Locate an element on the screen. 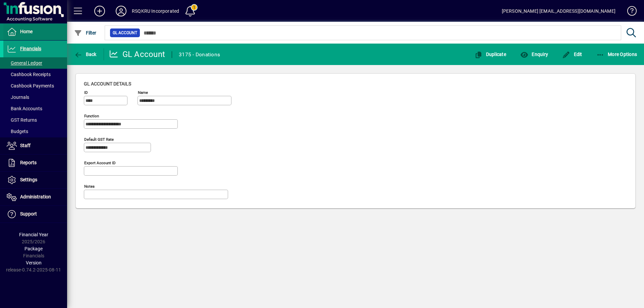 Image resolution: width=644 pixels, height=308 pixels. button: Back is located at coordinates (85, 54).